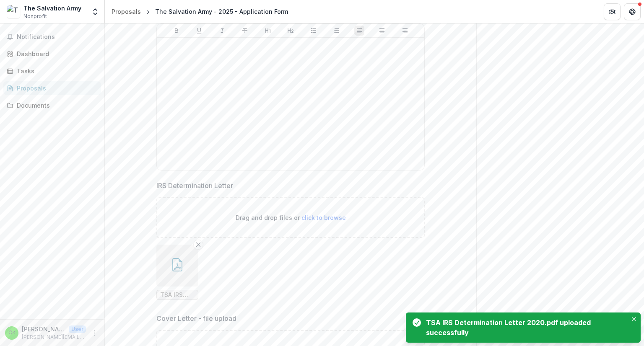 This screenshot has width=644, height=346. I want to click on p: Cover Letter - file upload, so click(196, 319).